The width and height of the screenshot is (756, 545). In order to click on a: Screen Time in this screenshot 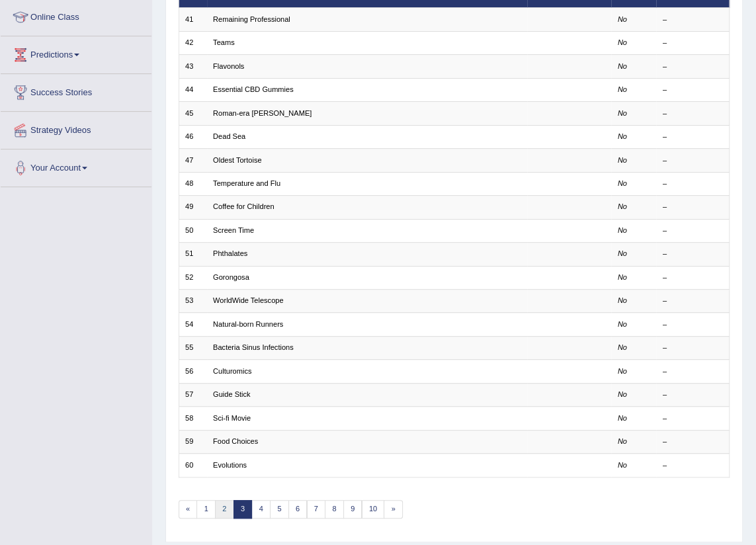, I will do `click(233, 230)`.